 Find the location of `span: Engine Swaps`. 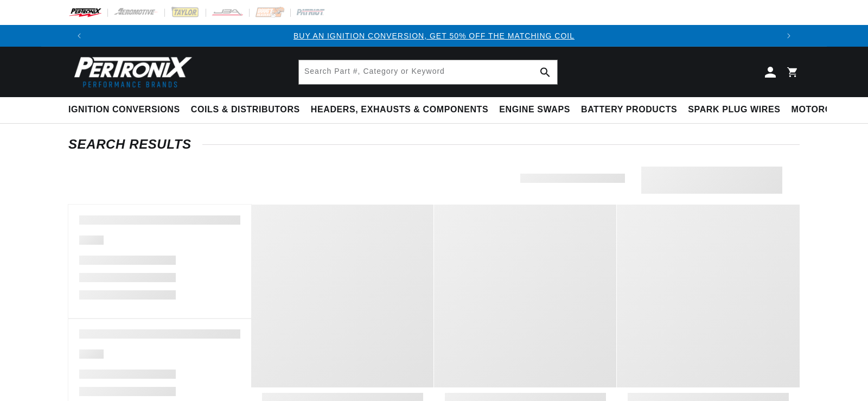

span: Engine Swaps is located at coordinates (534, 109).